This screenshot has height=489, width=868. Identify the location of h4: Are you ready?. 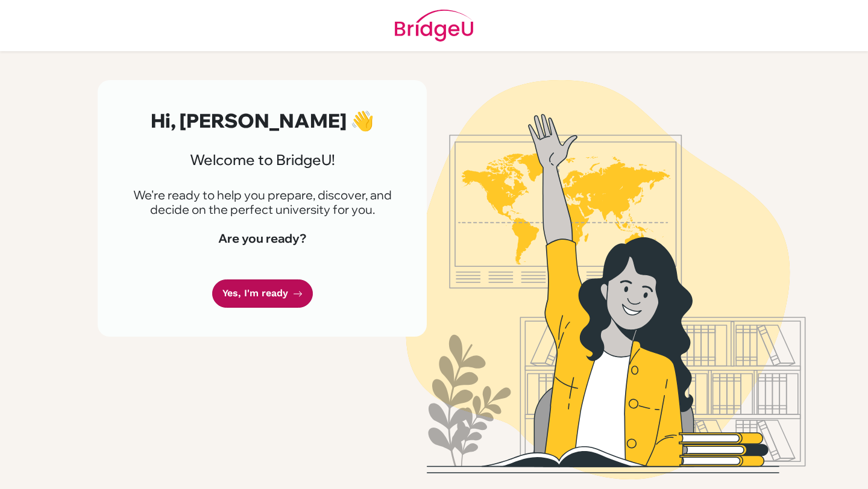
(262, 238).